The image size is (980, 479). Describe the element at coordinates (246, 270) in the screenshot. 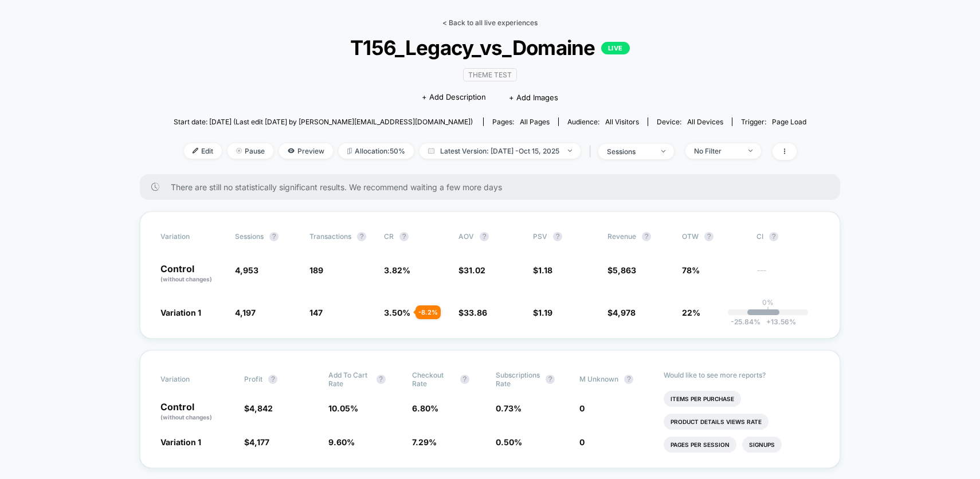

I see `span: 4,953` at that location.